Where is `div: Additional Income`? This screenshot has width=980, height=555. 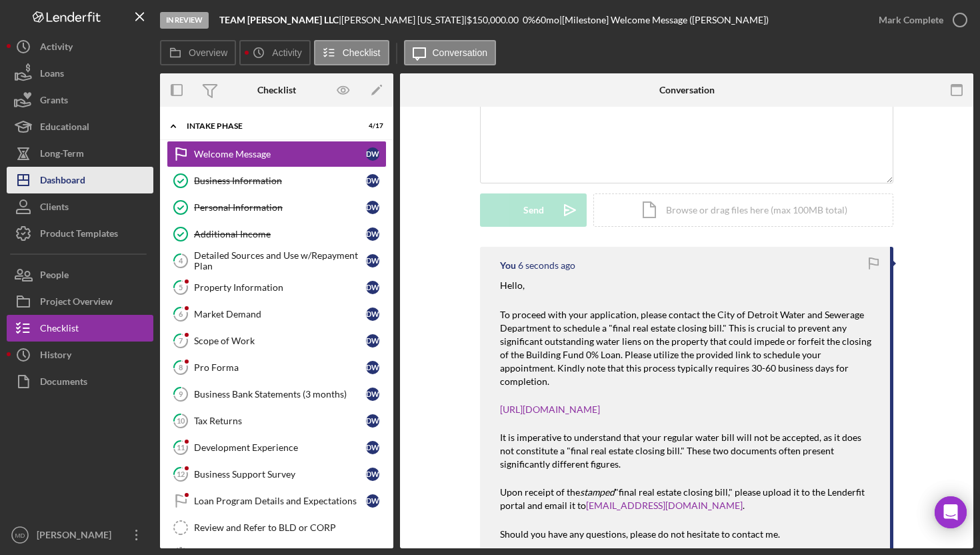
div: Additional Income is located at coordinates (280, 234).